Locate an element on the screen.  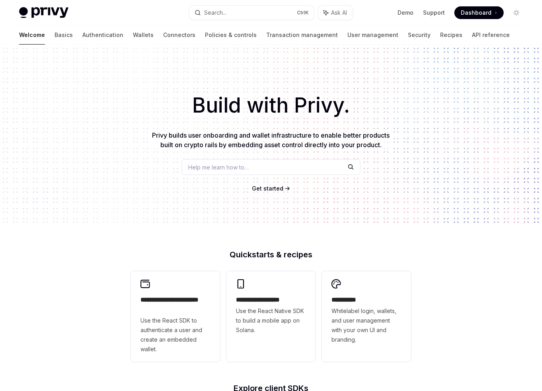
a: Welcome is located at coordinates (32, 35).